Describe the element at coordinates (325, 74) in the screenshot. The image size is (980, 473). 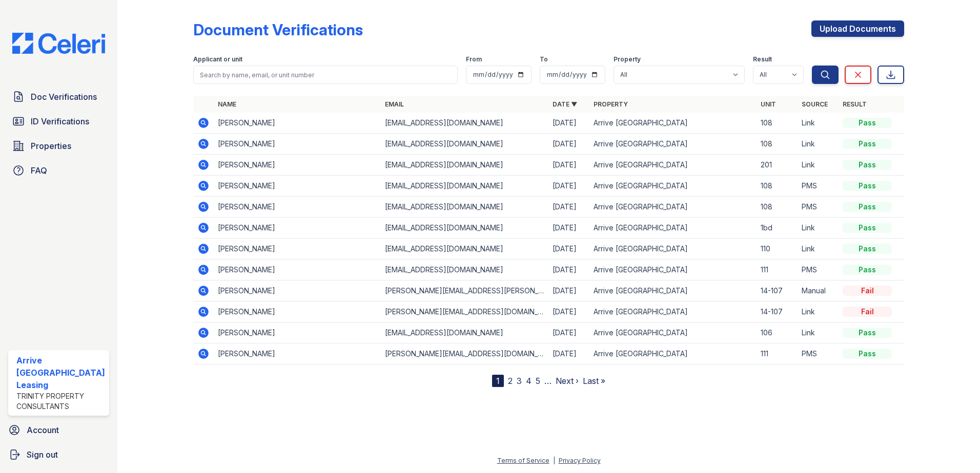
I see `input: Search by name, email, or unit number` at that location.